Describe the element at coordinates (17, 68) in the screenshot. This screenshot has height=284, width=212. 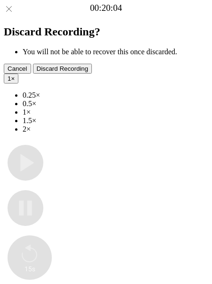
I see `button: Cancel` at that location.